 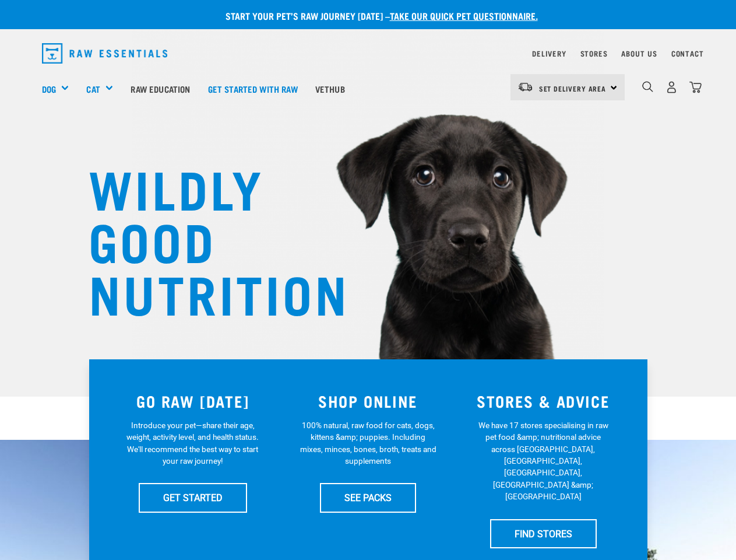 I want to click on nav: dropdown navigation, so click(x=369, y=53).